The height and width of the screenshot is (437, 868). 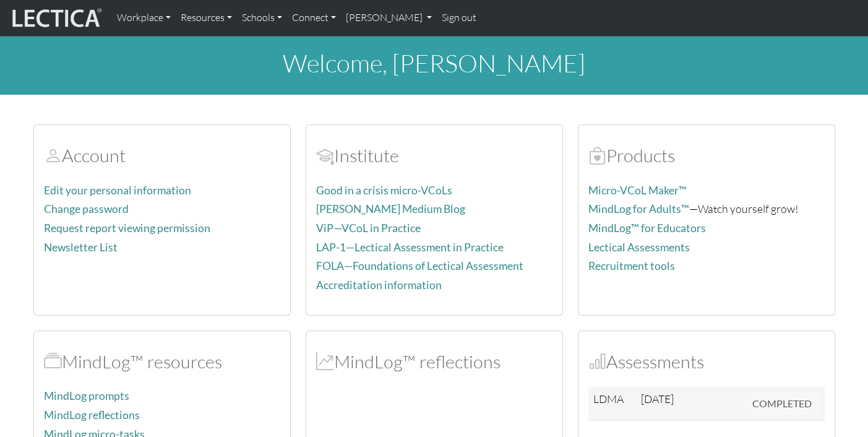 What do you see at coordinates (313, 18) in the screenshot?
I see `a: Connect` at bounding box center [313, 18].